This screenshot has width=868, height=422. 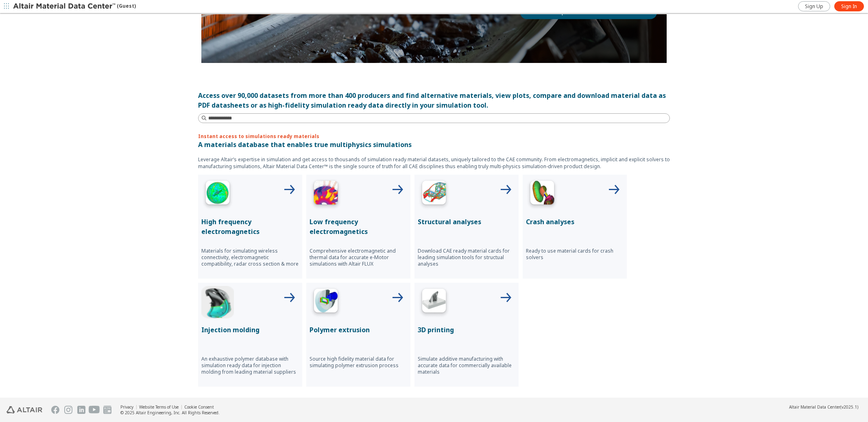 What do you see at coordinates (542, 194) in the screenshot?
I see `img: Crash Analyses Icon` at bounding box center [542, 194].